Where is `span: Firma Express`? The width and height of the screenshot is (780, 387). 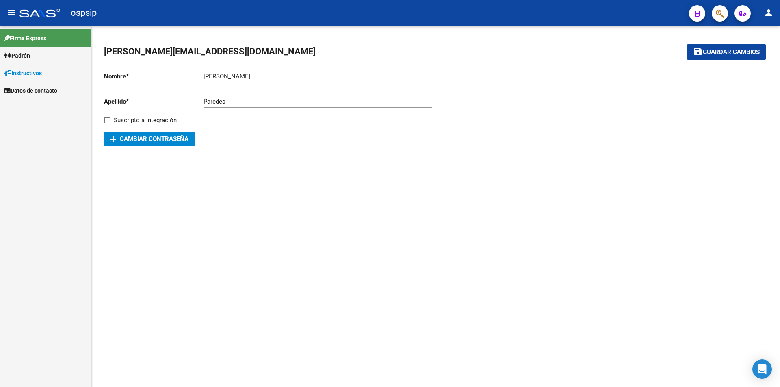 span: Firma Express is located at coordinates (25, 38).